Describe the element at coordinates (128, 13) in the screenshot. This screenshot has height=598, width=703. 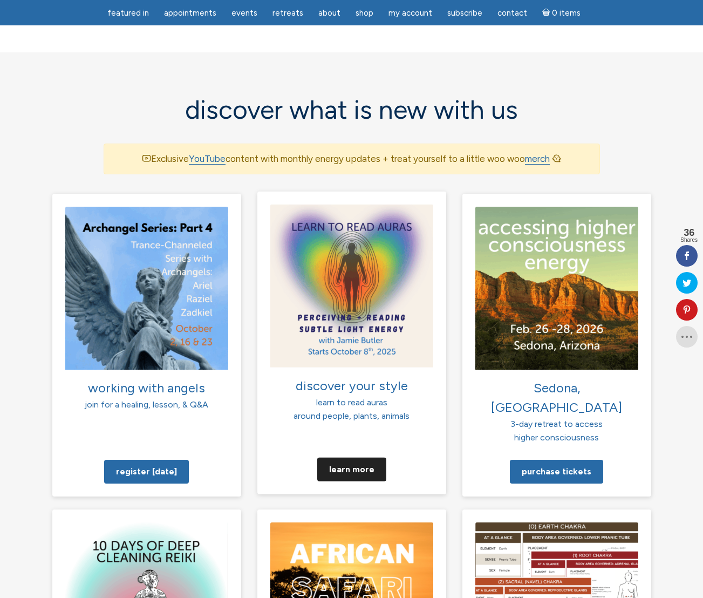
I see `a: featured in` at that location.